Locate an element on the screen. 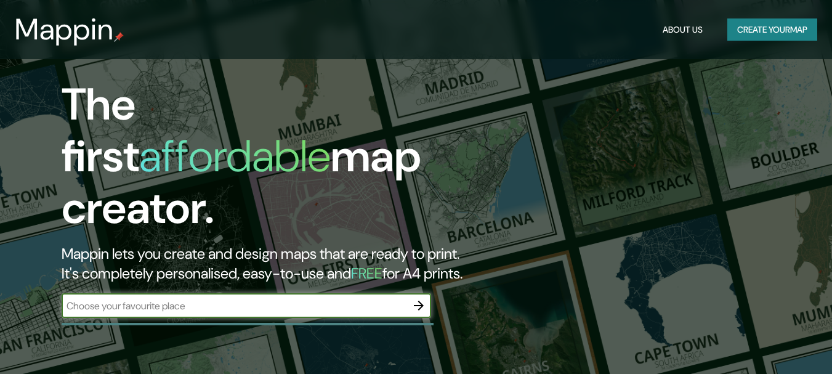 The height and width of the screenshot is (374, 832). h1: The first map creator. is located at coordinates (270, 161).